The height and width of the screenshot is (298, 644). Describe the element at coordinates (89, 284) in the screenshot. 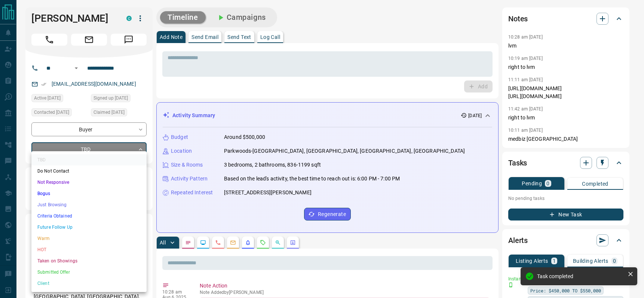

I see `li: Client` at that location.